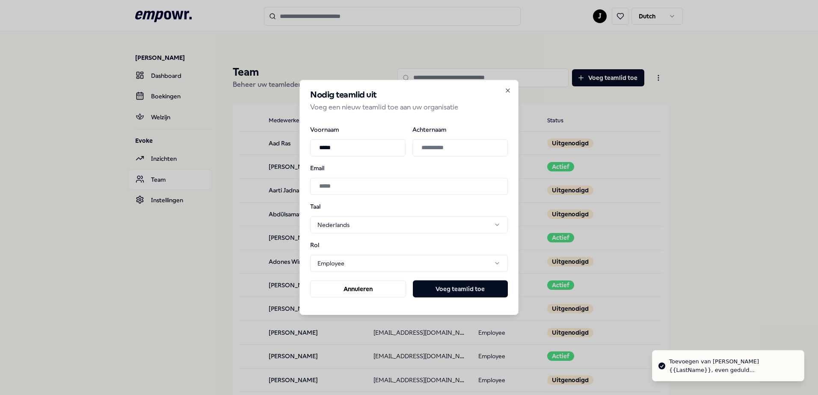 This screenshot has width=818, height=395. What do you see at coordinates (409, 168) in the screenshot?
I see `label: Email` at bounding box center [409, 168].